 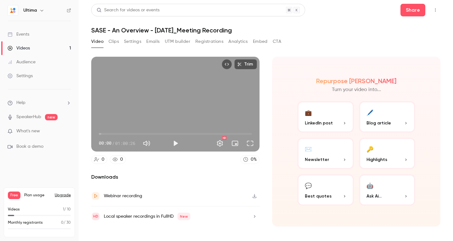 I want to click on span: LinkedIn post, so click(x=319, y=123).